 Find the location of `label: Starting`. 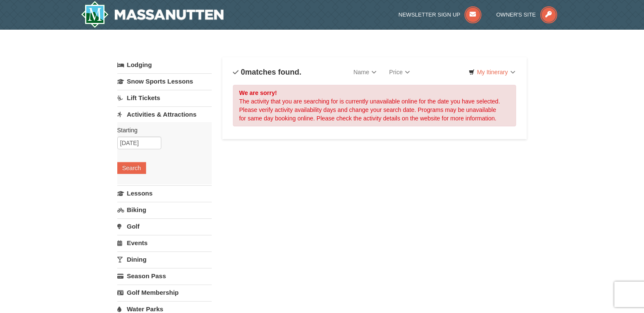

label: Starting is located at coordinates (161, 130).